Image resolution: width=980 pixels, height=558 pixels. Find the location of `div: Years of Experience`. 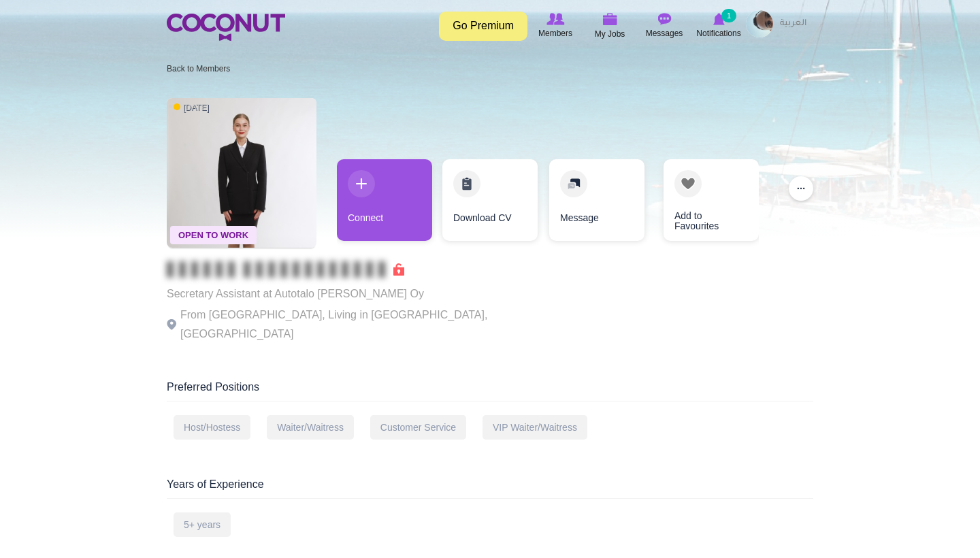

div: Years of Experience is located at coordinates (490, 488).